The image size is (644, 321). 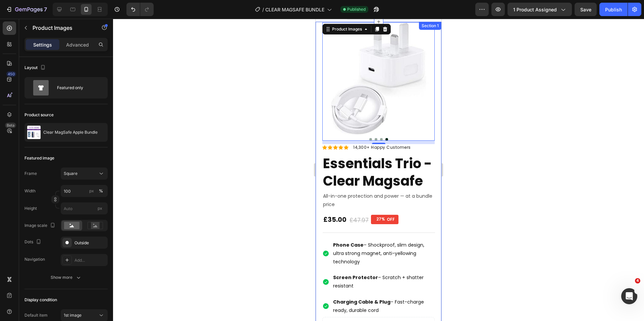 I want to click on div: Navigation, so click(x=34, y=259).